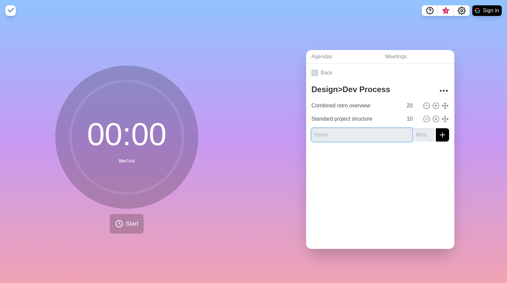  What do you see at coordinates (127, 223) in the screenshot?
I see `button: Start` at bounding box center [127, 223].